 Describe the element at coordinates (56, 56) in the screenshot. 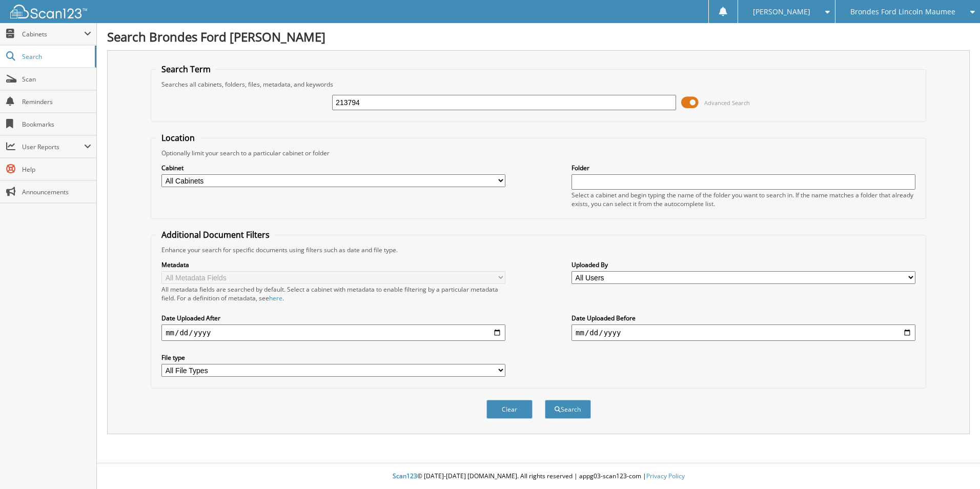

I see `span: Search` at that location.